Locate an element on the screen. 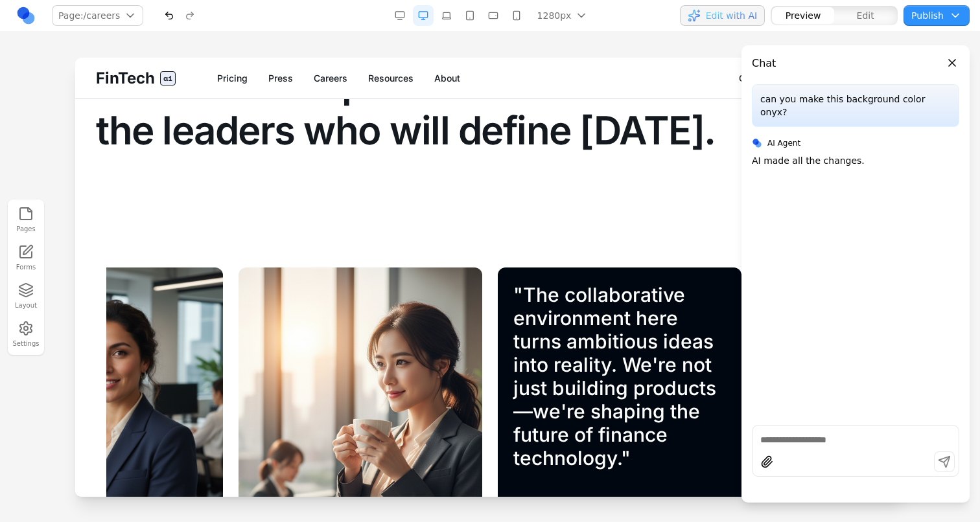 The image size is (980, 522). button: Desktop is located at coordinates (423, 15).